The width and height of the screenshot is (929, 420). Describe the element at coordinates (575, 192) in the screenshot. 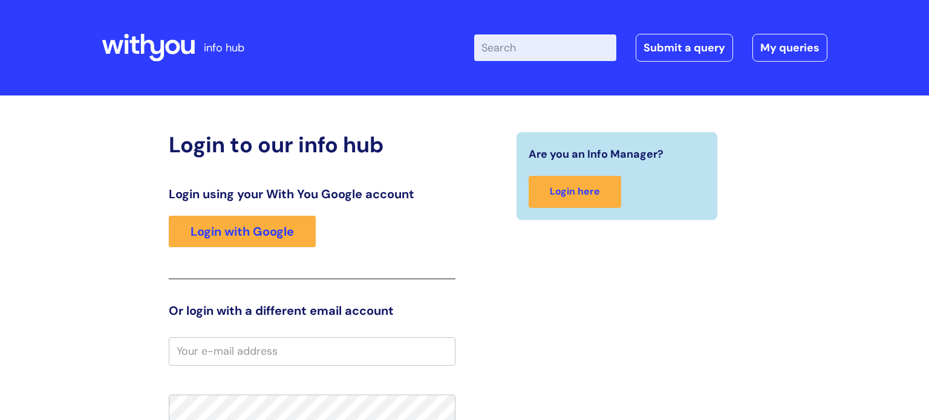

I see `a: Login here` at that location.